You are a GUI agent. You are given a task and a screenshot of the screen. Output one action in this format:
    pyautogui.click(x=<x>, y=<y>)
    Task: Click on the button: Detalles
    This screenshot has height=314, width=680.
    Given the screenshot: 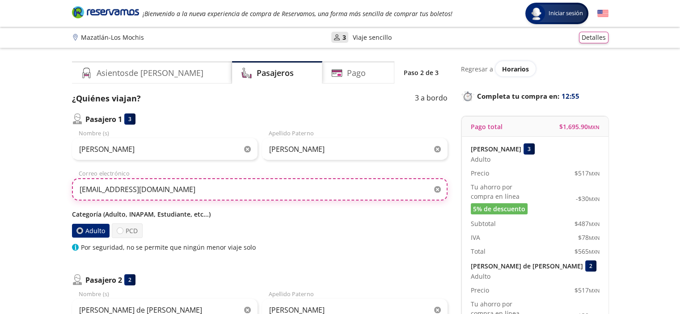 What is the action you would take?
    pyautogui.click(x=594, y=38)
    